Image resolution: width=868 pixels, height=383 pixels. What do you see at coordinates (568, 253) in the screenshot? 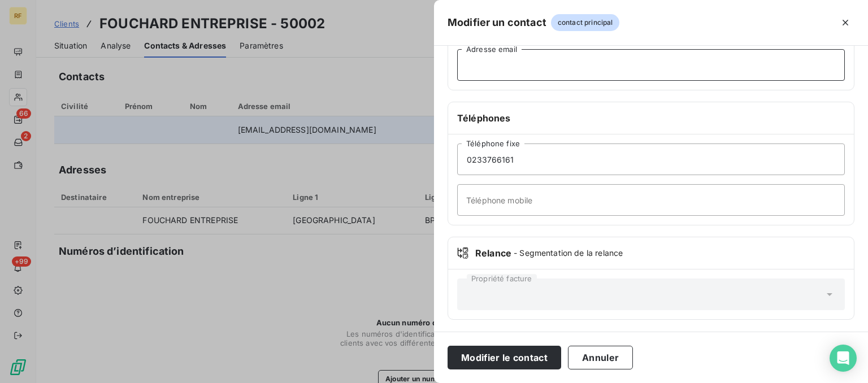
I see `span: - Segmentation de la relance` at bounding box center [568, 253].